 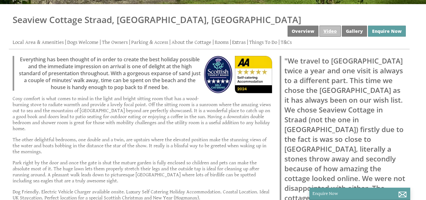 I want to click on a: Enquire Now, so click(x=387, y=31).